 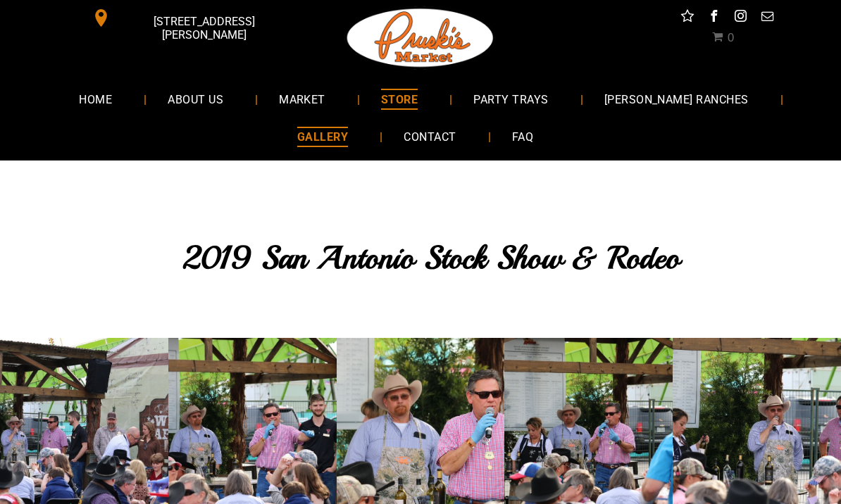 I want to click on a: facebook, so click(x=714, y=17).